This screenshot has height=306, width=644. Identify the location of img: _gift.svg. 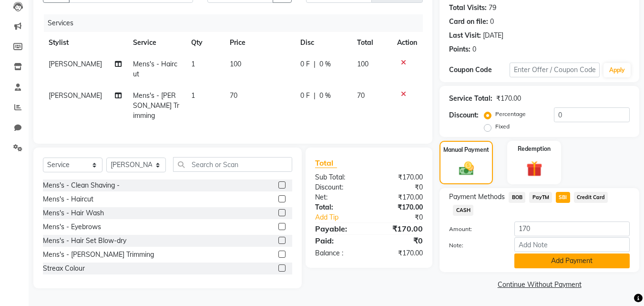
(535, 168).